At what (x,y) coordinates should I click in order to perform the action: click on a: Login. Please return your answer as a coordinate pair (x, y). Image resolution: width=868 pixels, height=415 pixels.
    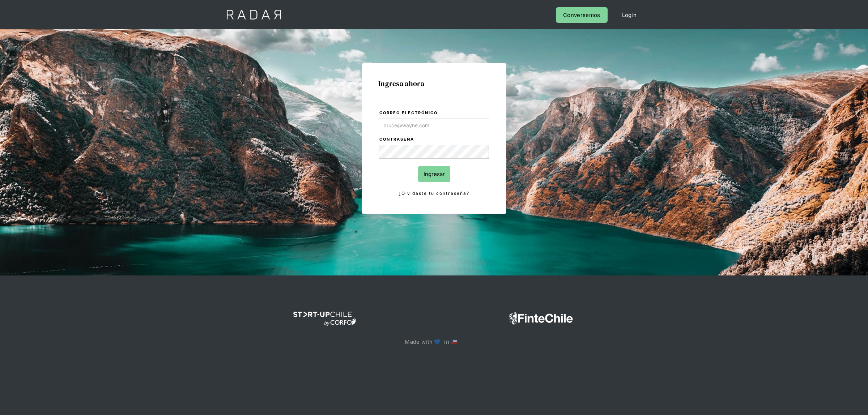
    Looking at the image, I should click on (629, 15).